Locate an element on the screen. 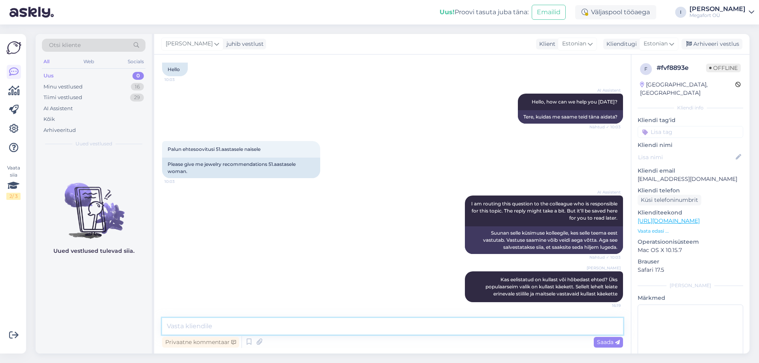 Image resolution: width=759 pixels, height=363 pixels. img: No chats is located at coordinates (94, 204).